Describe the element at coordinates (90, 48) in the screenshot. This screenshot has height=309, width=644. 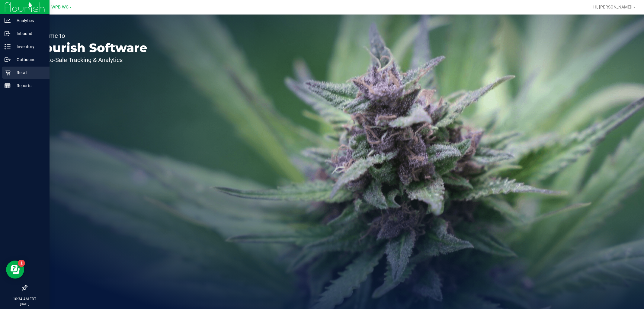
I see `p: Flourish Software` at that location.